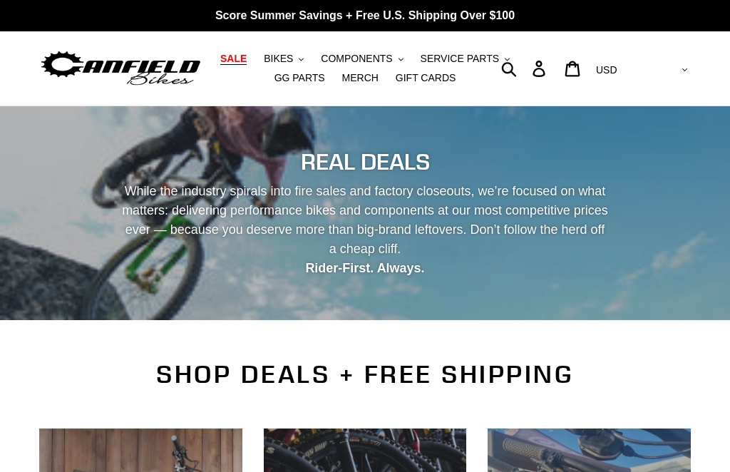  Describe the element at coordinates (364, 268) in the screenshot. I see `strong: Rider-First. Always.` at that location.